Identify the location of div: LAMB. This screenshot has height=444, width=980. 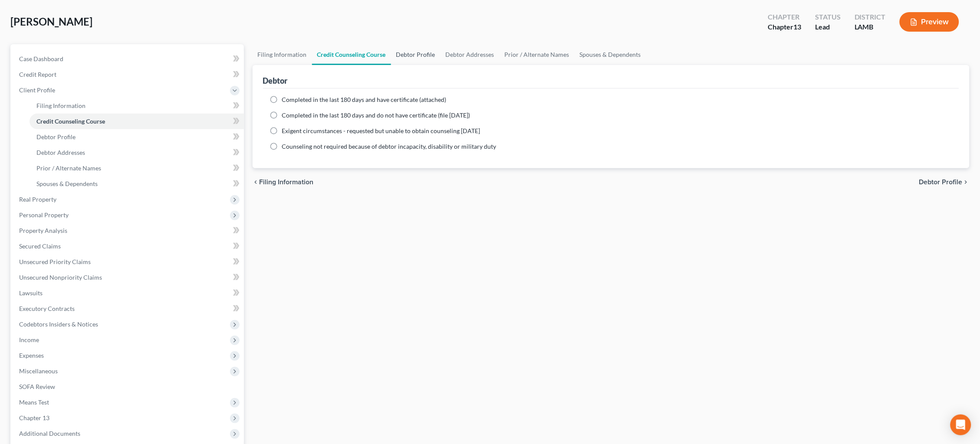
(870, 27).